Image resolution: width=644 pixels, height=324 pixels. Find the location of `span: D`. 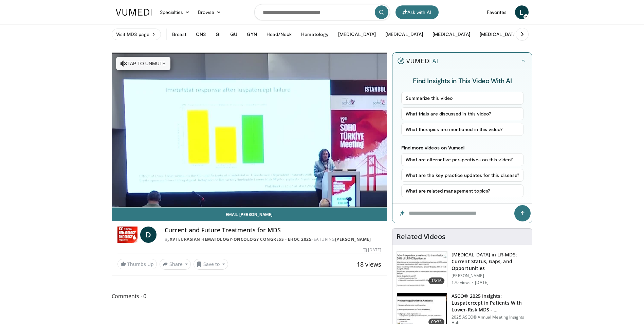

span: D is located at coordinates (148, 234).